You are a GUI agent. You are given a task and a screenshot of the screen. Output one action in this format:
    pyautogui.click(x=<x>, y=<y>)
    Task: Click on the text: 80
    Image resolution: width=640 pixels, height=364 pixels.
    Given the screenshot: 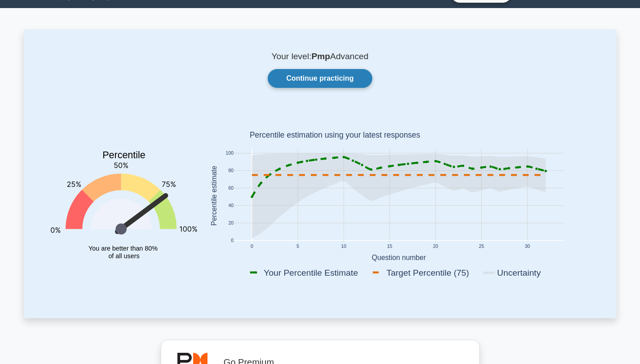 What is the action you would take?
    pyautogui.click(x=231, y=171)
    